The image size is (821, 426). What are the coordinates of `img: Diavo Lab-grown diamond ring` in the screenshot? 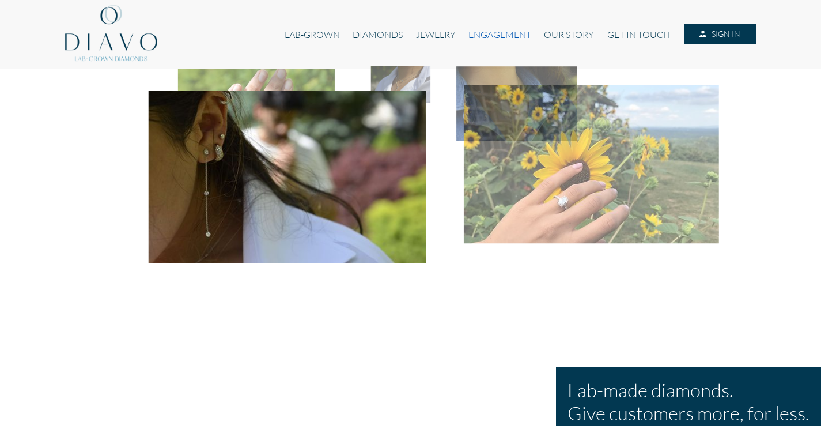 It's located at (591, 164).